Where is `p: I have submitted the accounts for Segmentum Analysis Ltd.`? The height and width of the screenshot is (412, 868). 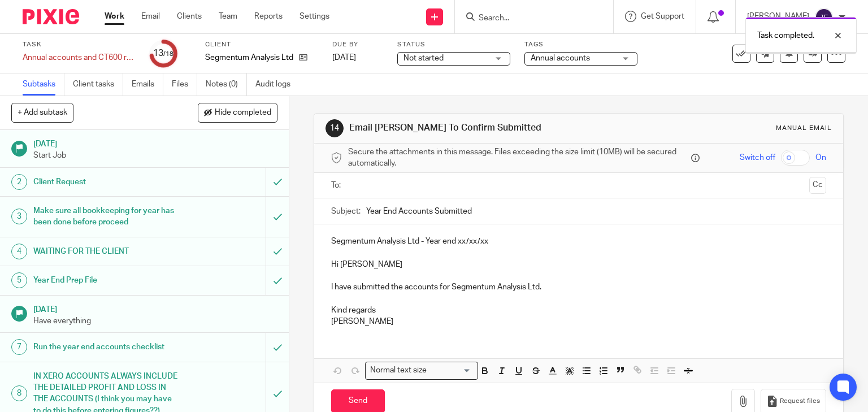
p: I have submitted the accounts for Segmentum Analysis Ltd. is located at coordinates (578, 287).